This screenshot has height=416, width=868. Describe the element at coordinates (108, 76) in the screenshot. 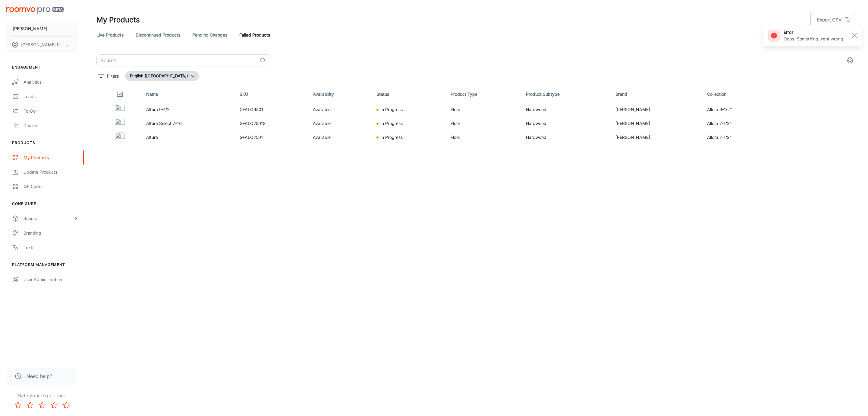

I see `button: filter` at that location.